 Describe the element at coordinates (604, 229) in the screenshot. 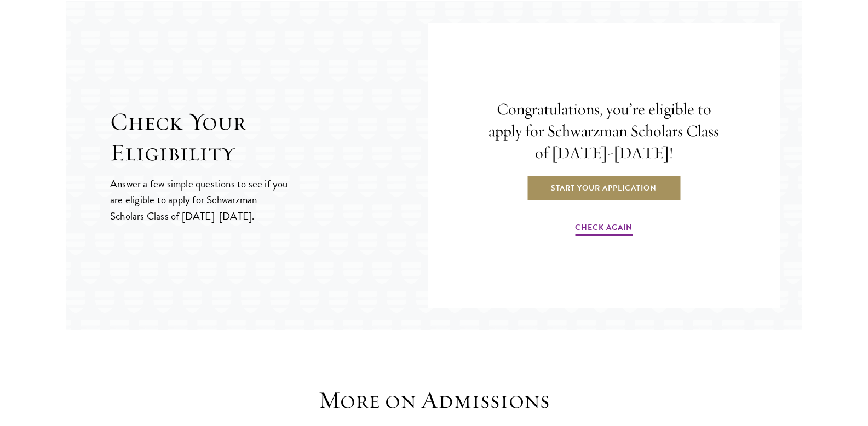

I see `a: Check Again` at that location.